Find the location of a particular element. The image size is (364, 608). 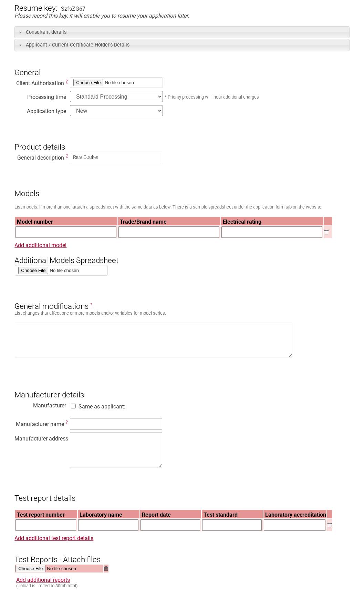

th: Model number is located at coordinates (66, 221).